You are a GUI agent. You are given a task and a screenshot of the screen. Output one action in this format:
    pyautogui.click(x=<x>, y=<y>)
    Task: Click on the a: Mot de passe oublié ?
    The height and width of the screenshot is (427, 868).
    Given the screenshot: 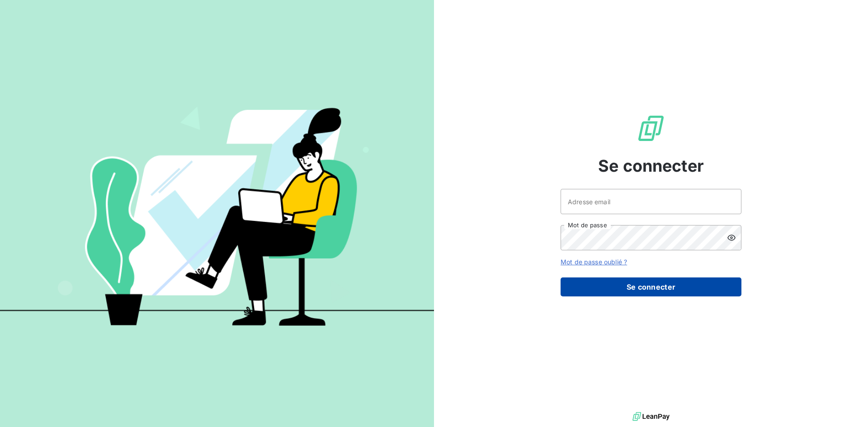 What is the action you would take?
    pyautogui.click(x=594, y=261)
    